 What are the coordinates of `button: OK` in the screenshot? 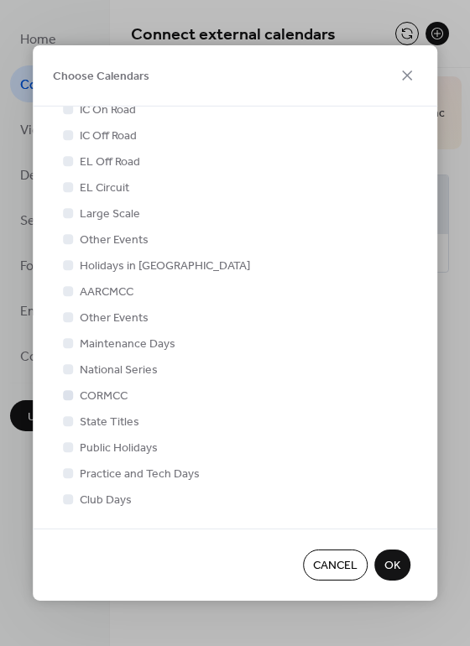 It's located at (392, 564).